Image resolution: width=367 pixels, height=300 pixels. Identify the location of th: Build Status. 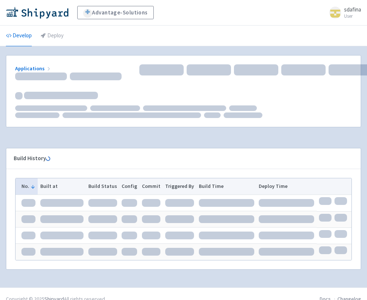
(102, 186).